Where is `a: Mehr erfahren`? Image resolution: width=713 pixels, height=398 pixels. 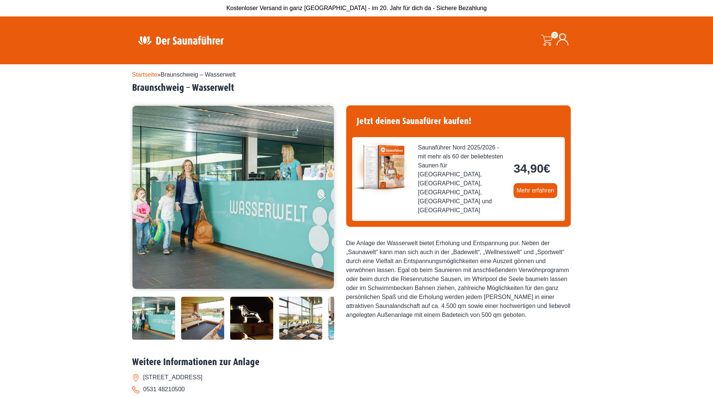
a: Mehr erfahren is located at coordinates (535, 191).